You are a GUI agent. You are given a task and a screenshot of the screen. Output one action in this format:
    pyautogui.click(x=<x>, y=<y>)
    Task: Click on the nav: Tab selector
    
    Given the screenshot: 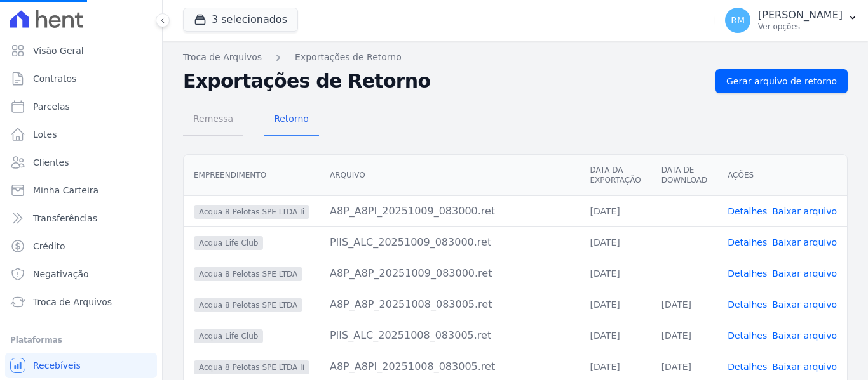 What is the action you would take?
    pyautogui.click(x=251, y=120)
    